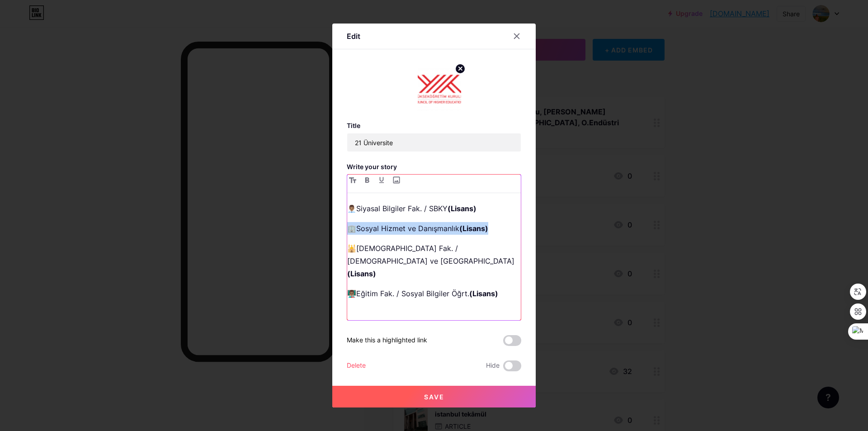 The height and width of the screenshot is (431, 868). I want to click on button: Save, so click(434, 397).